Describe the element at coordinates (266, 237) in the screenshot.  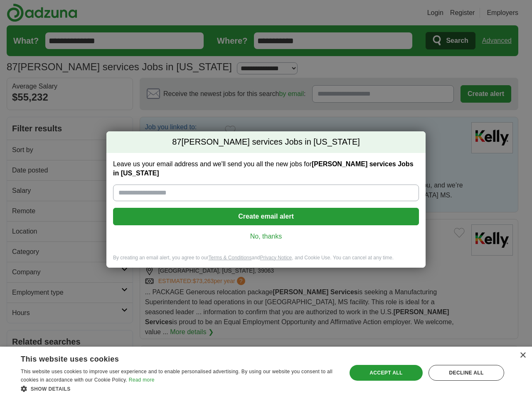
I see `a: No, thanks` at that location.